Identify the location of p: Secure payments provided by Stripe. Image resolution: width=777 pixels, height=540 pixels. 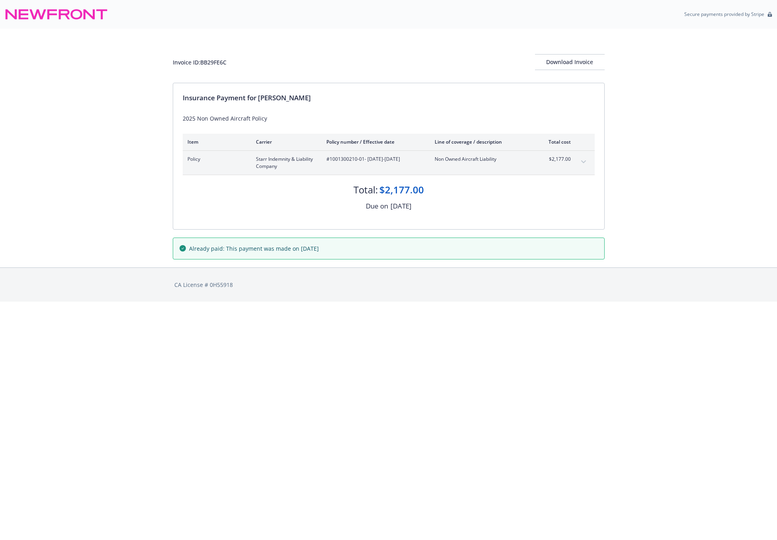
(724, 14).